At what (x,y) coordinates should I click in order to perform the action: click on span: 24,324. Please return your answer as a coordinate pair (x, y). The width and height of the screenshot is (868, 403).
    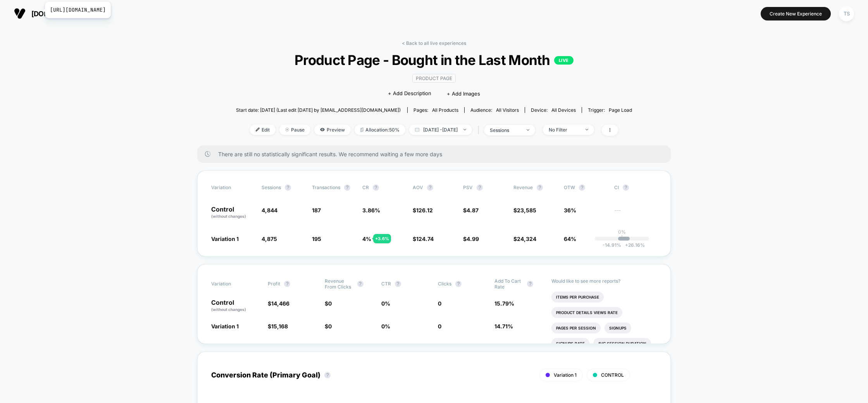
    Looking at the image, I should click on (526, 239).